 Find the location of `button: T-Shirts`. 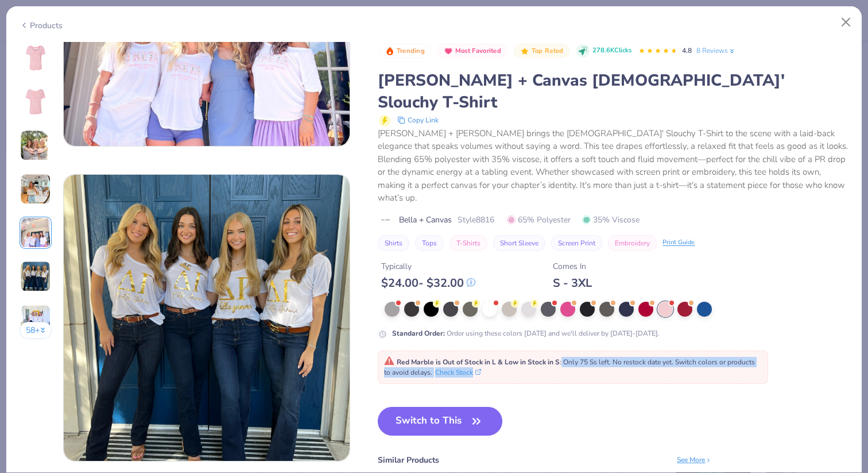

button: T-Shirts is located at coordinates (468, 243).